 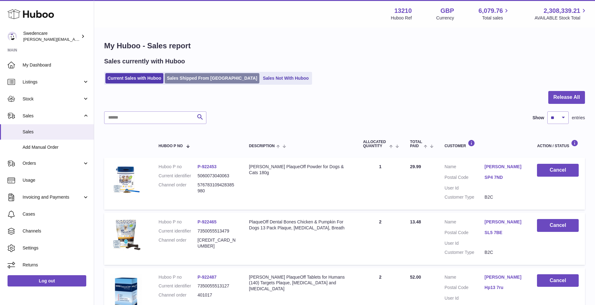 What do you see at coordinates (56, 180) in the screenshot?
I see `span: Usage` at bounding box center [56, 180].